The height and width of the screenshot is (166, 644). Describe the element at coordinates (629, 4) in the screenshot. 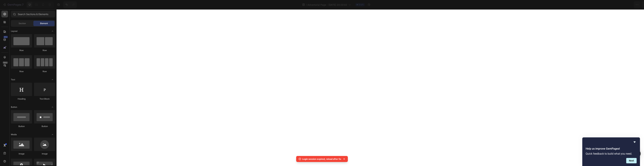

I see `div: Publish` at that location.